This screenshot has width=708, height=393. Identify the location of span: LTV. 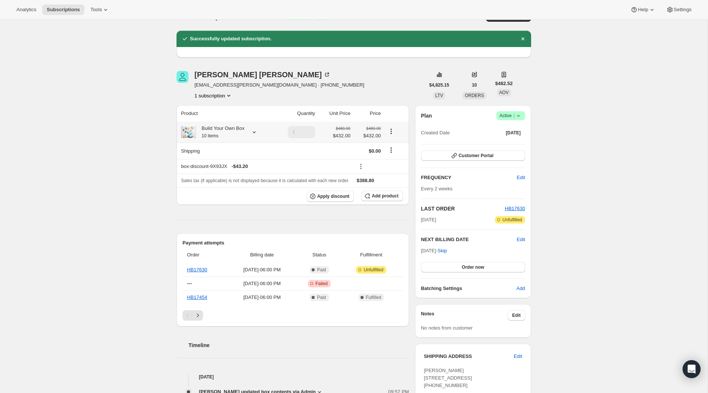
(439, 96).